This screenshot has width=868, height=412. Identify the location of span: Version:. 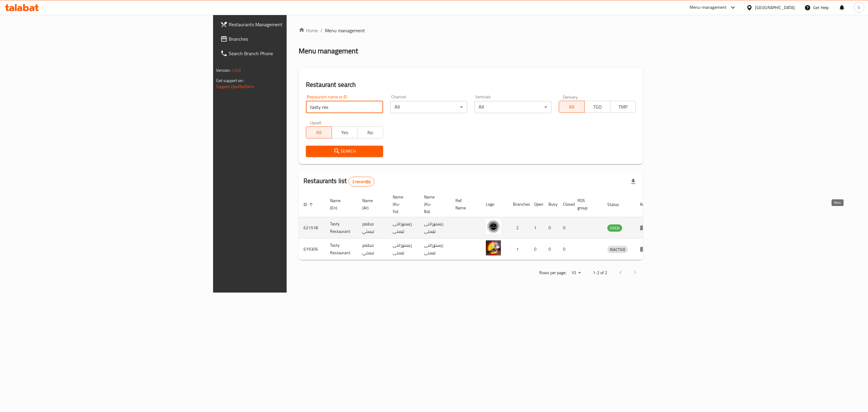
(224, 70).